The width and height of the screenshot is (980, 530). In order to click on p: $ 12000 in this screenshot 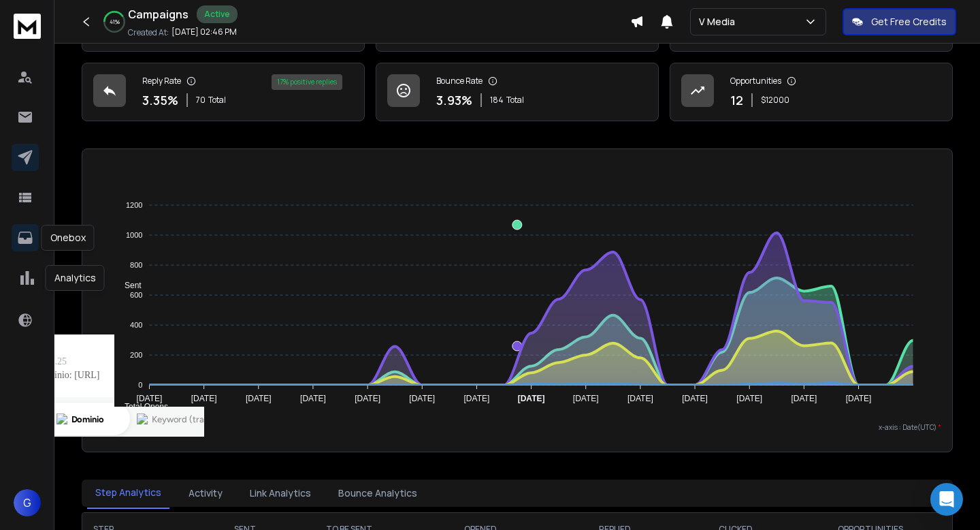, I will do `click(775, 100)`.